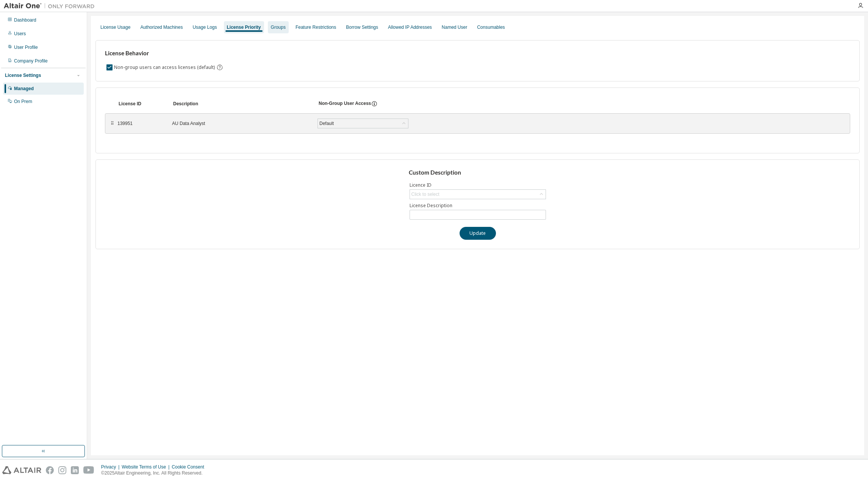 This screenshot has height=481, width=868. What do you see at coordinates (161, 27) in the screenshot?
I see `div: Authorized Machines` at bounding box center [161, 27].